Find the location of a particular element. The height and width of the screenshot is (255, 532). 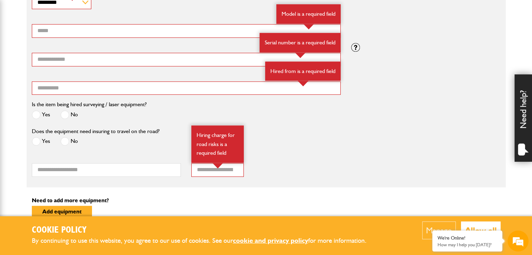

input: Enter your last name is located at coordinates (68, 72).